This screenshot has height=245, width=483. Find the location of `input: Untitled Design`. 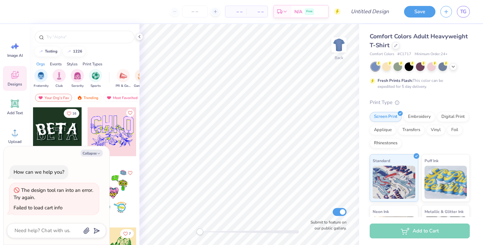

input: Untitled Design is located at coordinates (369, 12).